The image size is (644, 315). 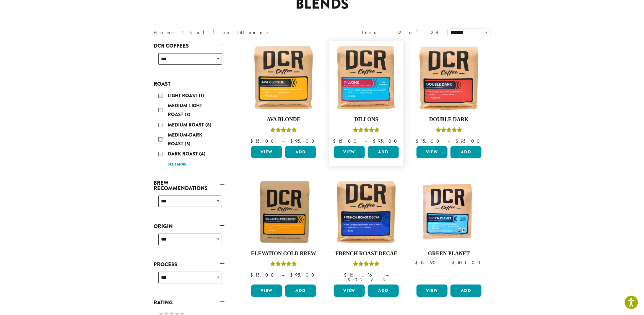 I want to click on div: Process, so click(x=189, y=280).